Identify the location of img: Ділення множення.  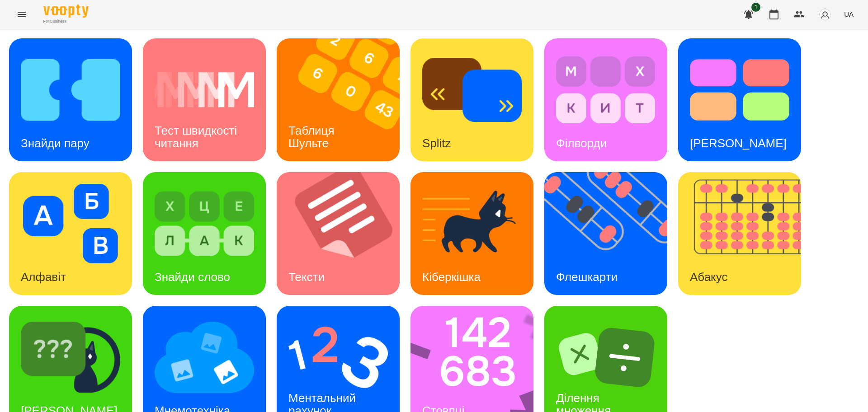
(606, 357).